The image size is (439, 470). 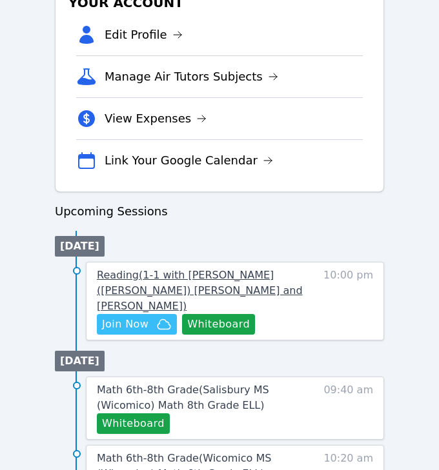 What do you see at coordinates (143, 35) in the screenshot?
I see `a: Edit Profile` at bounding box center [143, 35].